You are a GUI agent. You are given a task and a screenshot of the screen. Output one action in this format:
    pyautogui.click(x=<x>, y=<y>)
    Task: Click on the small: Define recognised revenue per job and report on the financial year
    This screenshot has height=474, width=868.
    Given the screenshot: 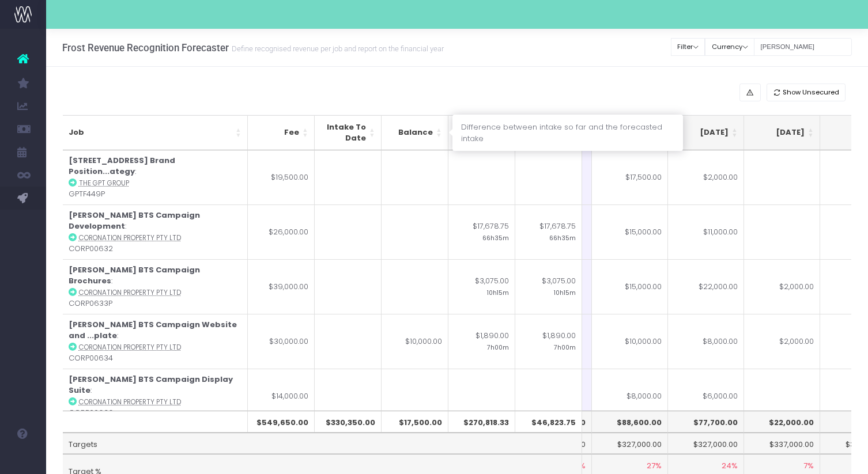 What is the action you would take?
    pyautogui.click(x=336, y=48)
    